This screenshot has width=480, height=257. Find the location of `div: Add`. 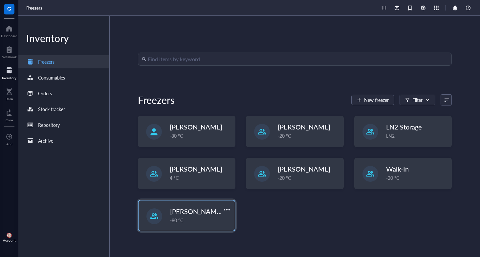

div: Add is located at coordinates (9, 144).